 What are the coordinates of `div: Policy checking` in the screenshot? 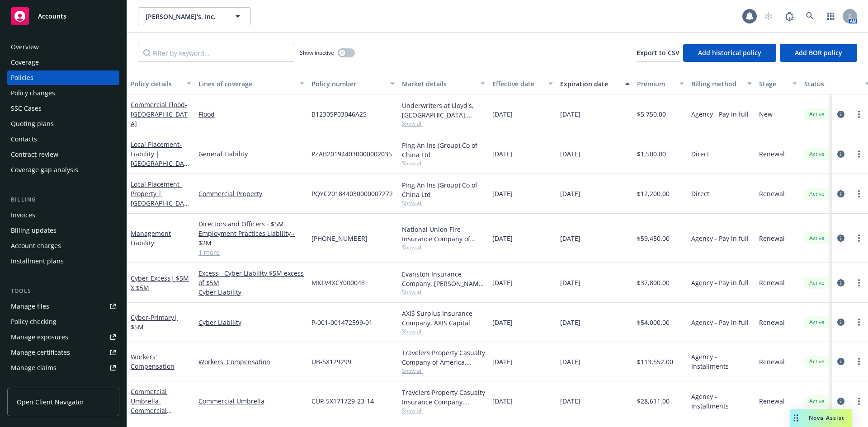 It's located at (34, 322).